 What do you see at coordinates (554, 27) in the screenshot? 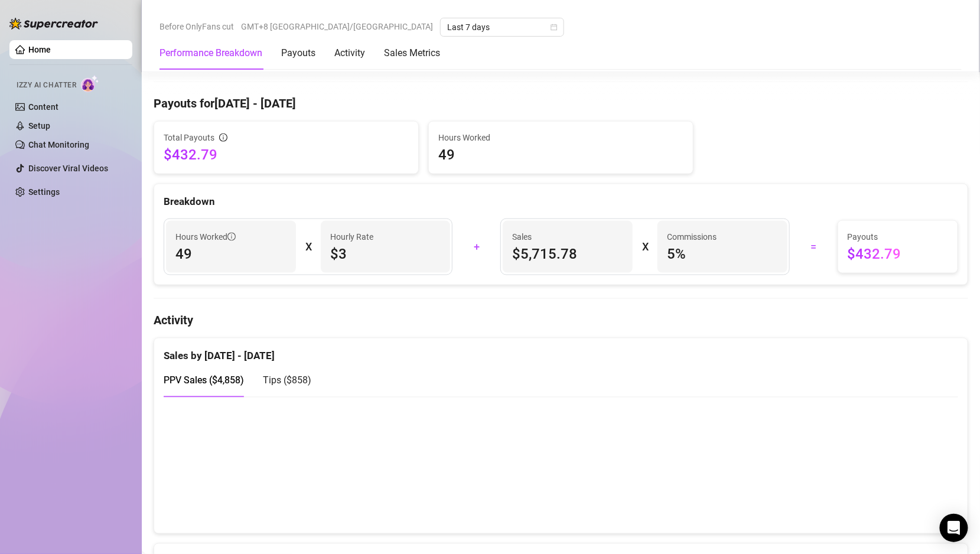
I see `span: calendar` at bounding box center [554, 27].